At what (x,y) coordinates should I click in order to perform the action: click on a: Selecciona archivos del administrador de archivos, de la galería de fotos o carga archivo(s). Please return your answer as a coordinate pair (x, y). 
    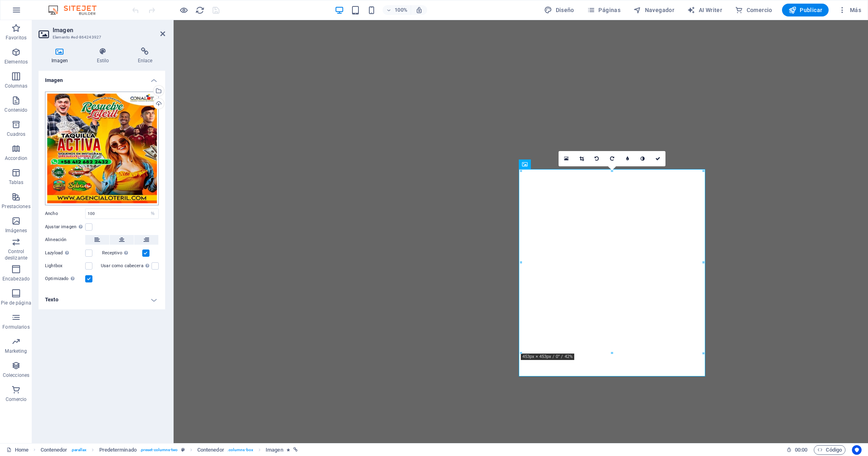
    Looking at the image, I should click on (567, 159).